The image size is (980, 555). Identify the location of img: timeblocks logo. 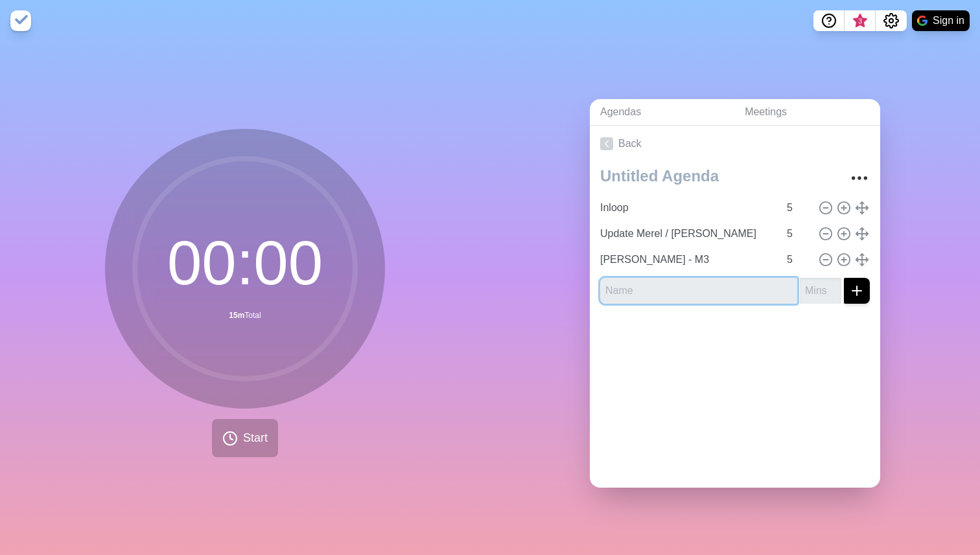
(20, 20).